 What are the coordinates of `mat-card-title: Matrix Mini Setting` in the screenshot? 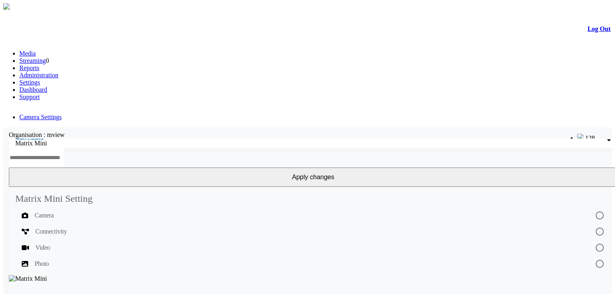 It's located at (54, 199).